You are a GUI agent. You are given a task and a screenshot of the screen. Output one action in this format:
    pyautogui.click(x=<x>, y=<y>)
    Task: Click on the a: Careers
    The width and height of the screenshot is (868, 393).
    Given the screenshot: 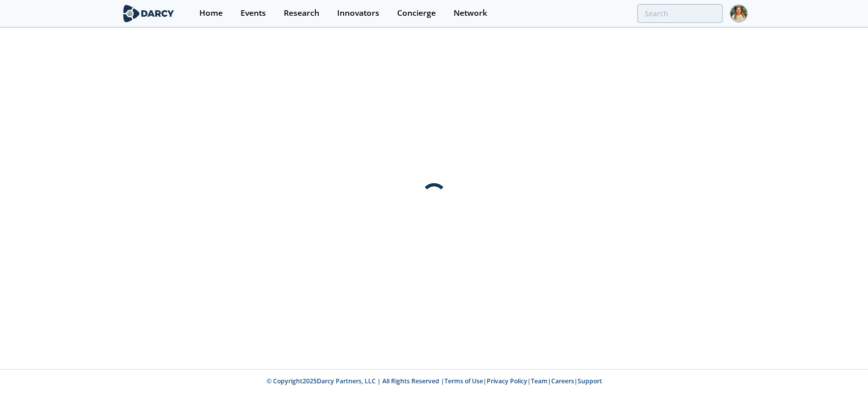 What is the action you would take?
    pyautogui.click(x=563, y=381)
    